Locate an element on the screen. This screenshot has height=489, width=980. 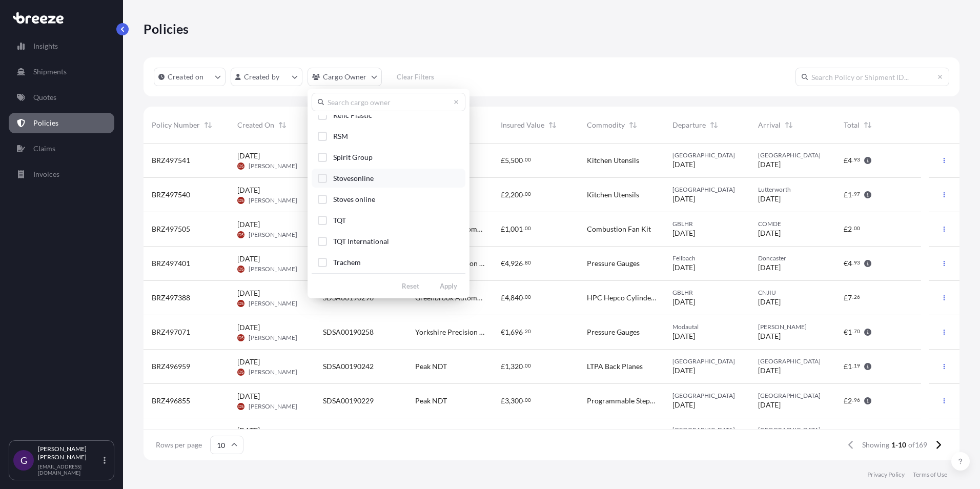
span: Stovesonline is located at coordinates (353, 178).